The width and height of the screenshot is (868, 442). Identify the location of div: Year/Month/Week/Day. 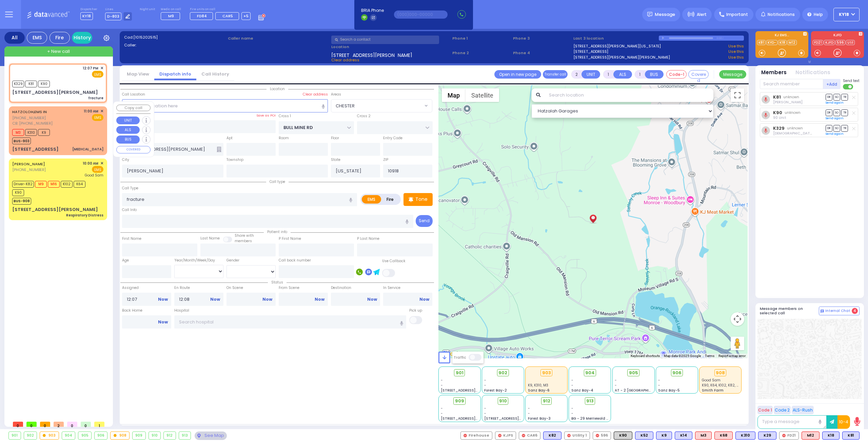
(199, 261).